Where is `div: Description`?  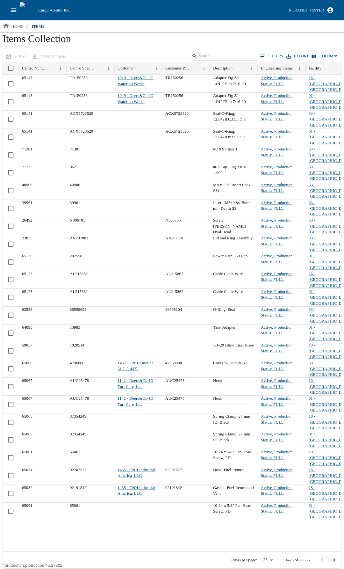
div: Description is located at coordinates (223, 68).